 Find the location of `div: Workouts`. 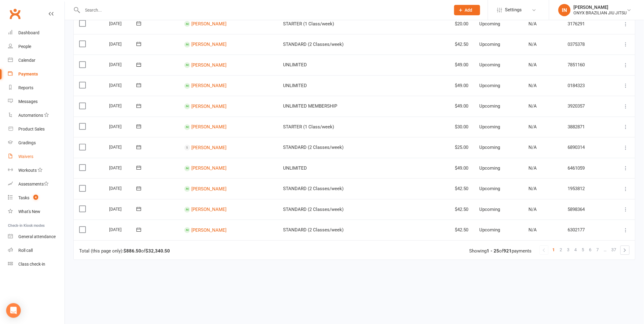

div: Workouts is located at coordinates (28, 170).